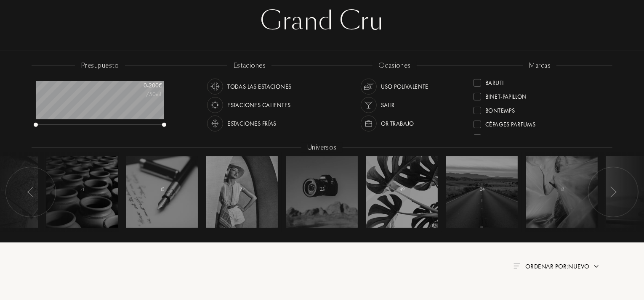 This screenshot has width=644, height=300. Describe the element at coordinates (252, 124) in the screenshot. I see `div: Estaciones frías` at that location.